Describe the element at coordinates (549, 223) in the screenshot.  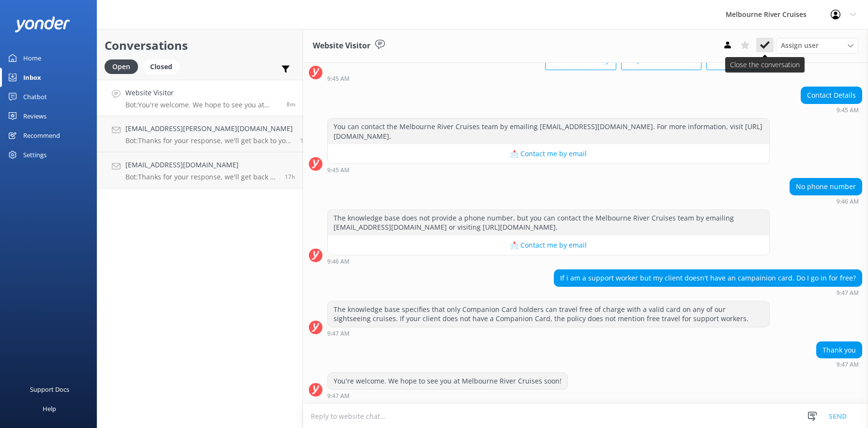
I see `div: The knowledge base does not provide a phone number, but you can contact the Melbourne River Cruis...` at that location.